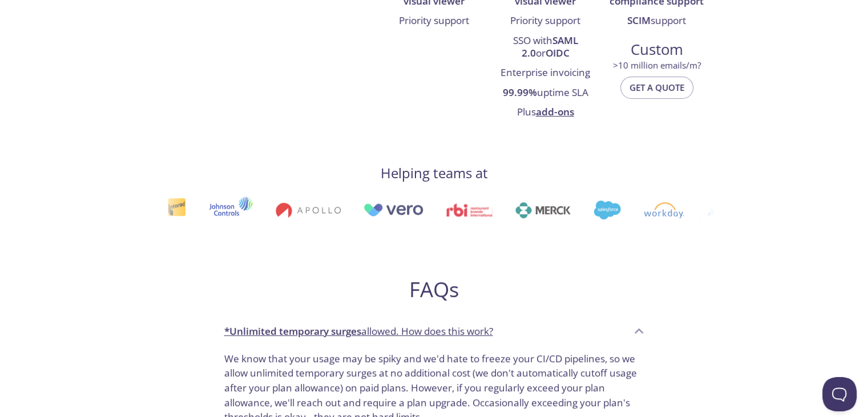 The image size is (868, 417). What do you see at coordinates (230, 210) in the screenshot?
I see `img: johnsoncontrols` at bounding box center [230, 210].